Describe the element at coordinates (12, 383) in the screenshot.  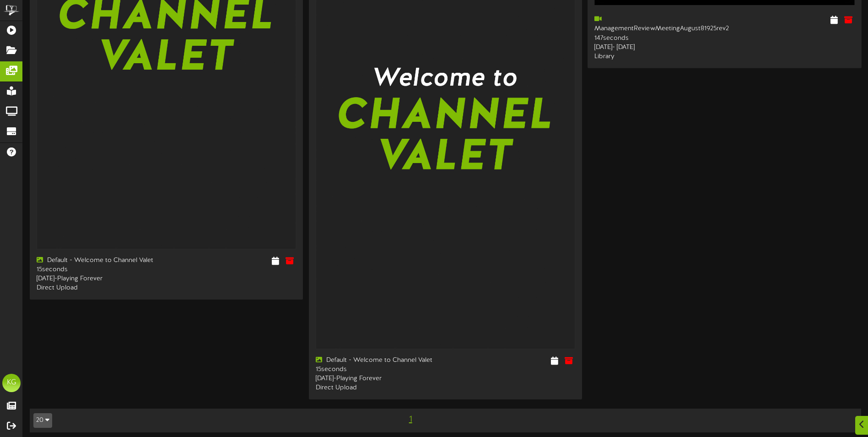
I see `div: KG` at that location.